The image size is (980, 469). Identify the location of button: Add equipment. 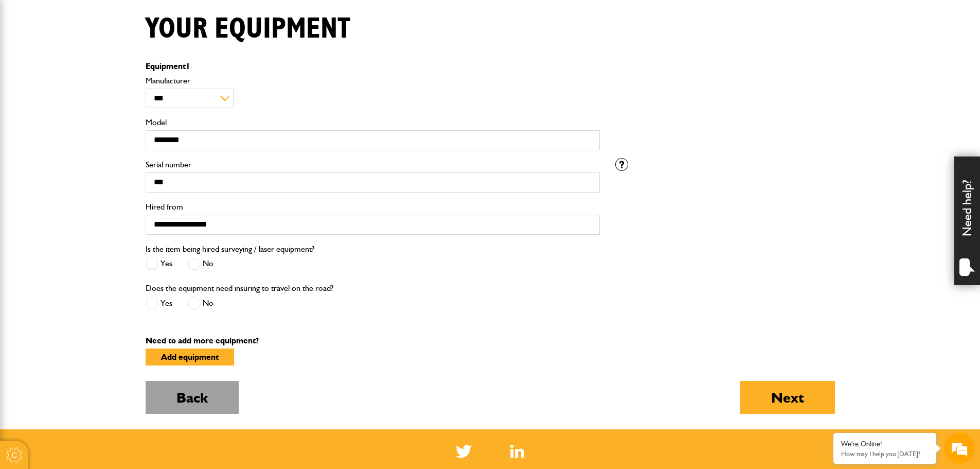
(190, 357).